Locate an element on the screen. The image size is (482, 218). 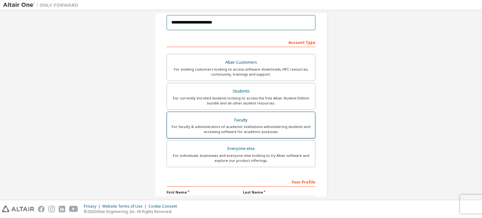
img: linkedin.svg is located at coordinates (62, 209).